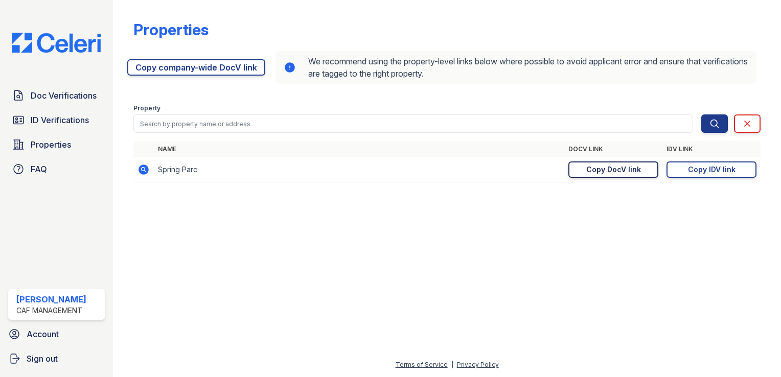  I want to click on a: Privacy Policy, so click(478, 364).